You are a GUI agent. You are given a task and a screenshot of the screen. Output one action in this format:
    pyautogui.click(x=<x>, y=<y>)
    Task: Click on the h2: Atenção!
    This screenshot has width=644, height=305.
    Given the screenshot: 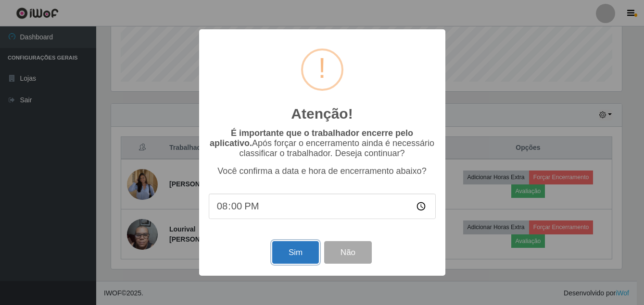 What is the action you would take?
    pyautogui.click(x=322, y=114)
    